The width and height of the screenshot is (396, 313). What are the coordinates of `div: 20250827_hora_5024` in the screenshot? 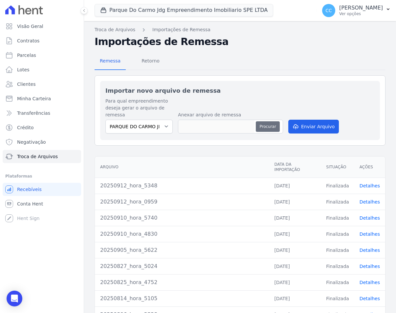 It's located at (182, 266).